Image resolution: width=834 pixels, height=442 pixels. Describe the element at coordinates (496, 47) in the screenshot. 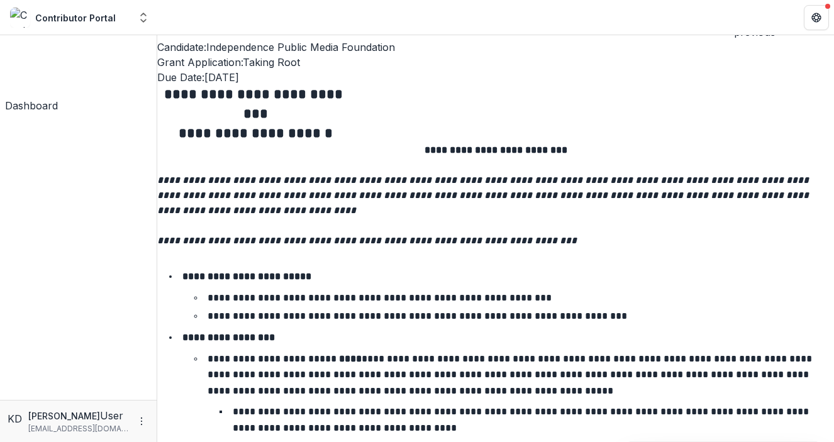

I see `p: : Independence Public Media Foundation` at that location.